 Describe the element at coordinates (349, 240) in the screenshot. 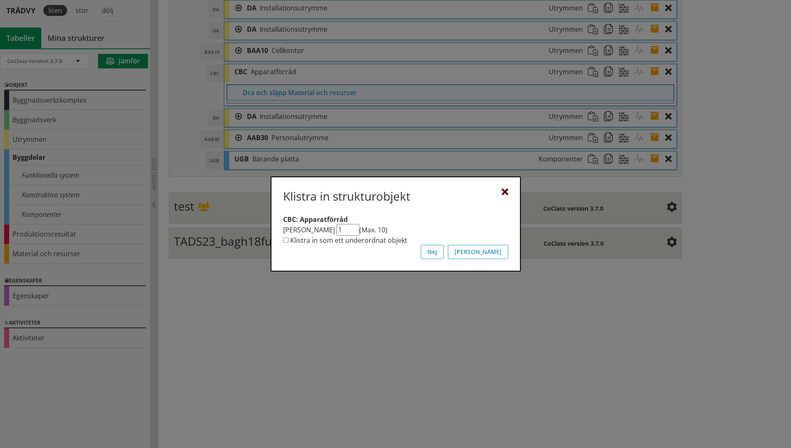

I see `label: Klistra in som ett underordnat objekt` at that location.